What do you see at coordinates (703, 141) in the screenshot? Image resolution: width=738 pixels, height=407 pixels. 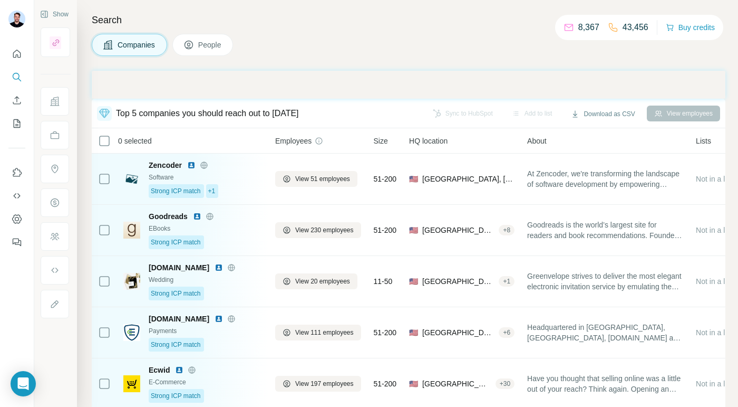 I see `span: Lists` at bounding box center [703, 141].